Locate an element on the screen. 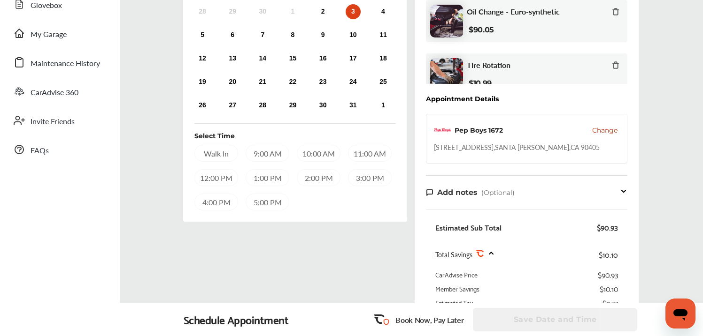 This screenshot has width=703, height=336. div: Choose Saturday, October 18th, 2025 is located at coordinates (383, 59).